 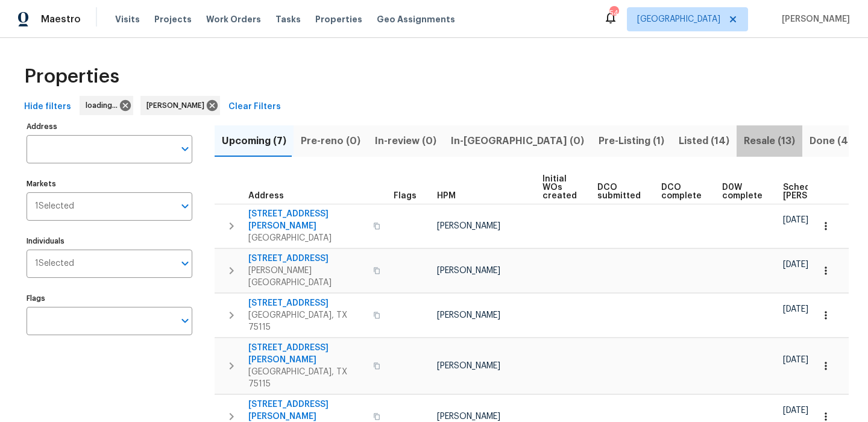 What do you see at coordinates (330, 141) in the screenshot?
I see `span: Pre-reno (0)` at bounding box center [330, 141].